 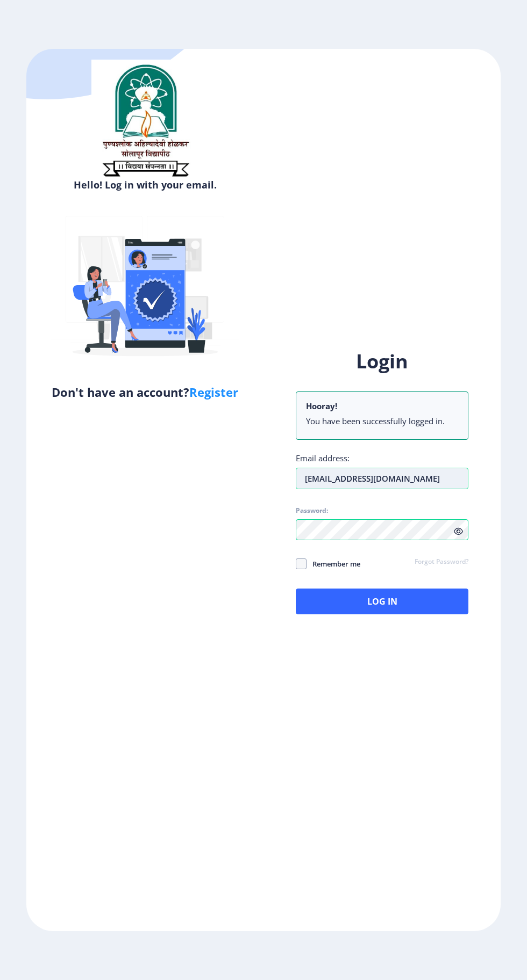 What do you see at coordinates (214, 392) in the screenshot?
I see `a: Register` at bounding box center [214, 392].